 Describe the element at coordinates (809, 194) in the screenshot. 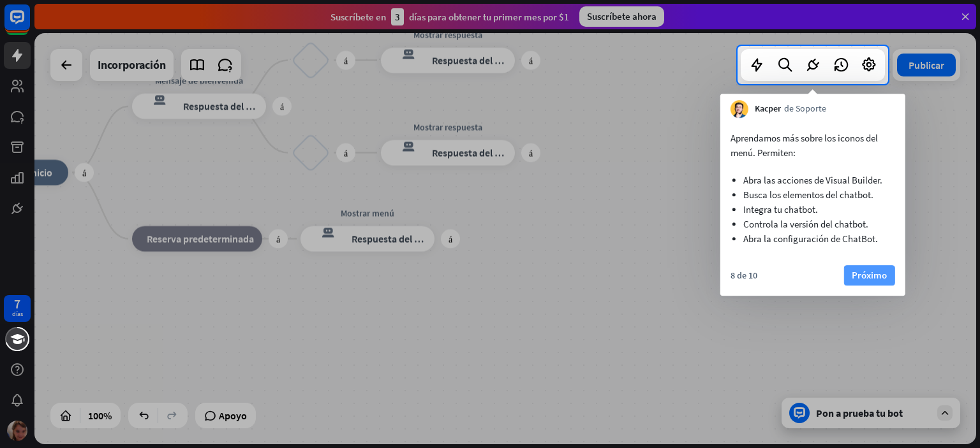

I see `font: Busca los elementos del chatbot.` at that location.